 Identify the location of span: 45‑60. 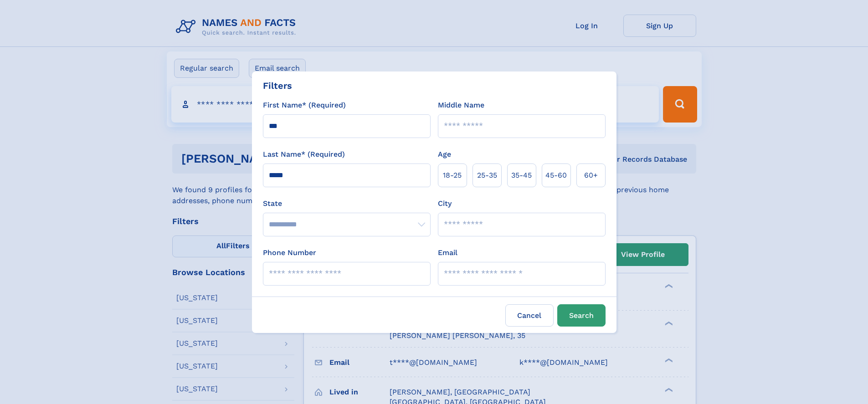
(556, 175).